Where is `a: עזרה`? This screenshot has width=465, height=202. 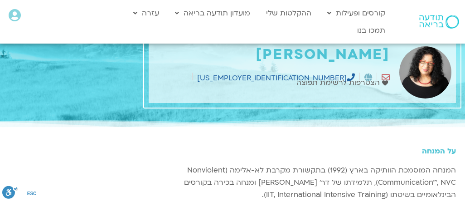 a: עזרה is located at coordinates (146, 13).